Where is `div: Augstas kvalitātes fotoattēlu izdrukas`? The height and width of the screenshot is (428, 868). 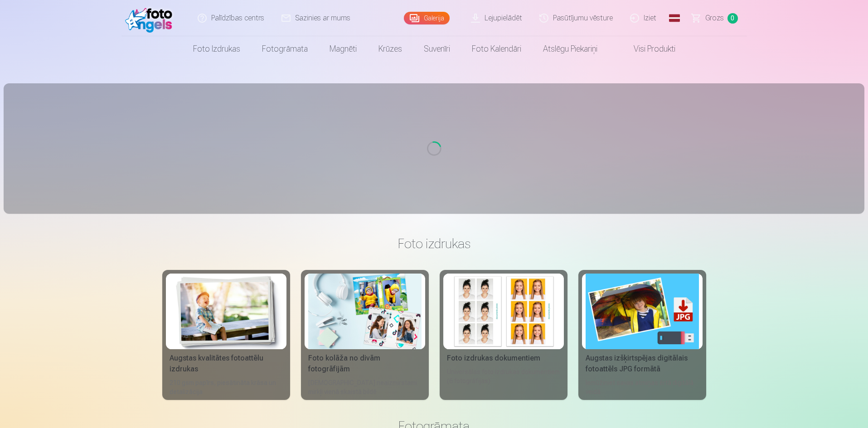
div: Augstas kvalitātes fotoattēlu izdrukas is located at coordinates (226, 364).